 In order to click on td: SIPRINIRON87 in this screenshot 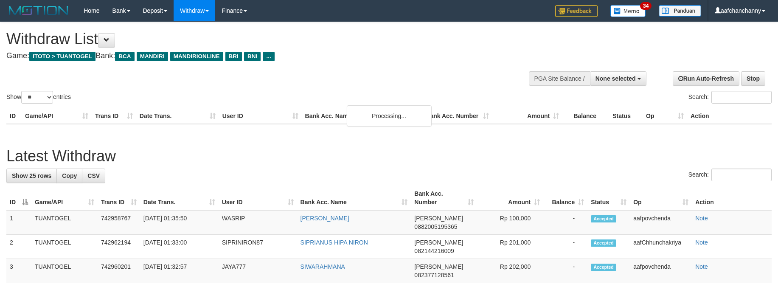, I will do `click(258, 247)`.